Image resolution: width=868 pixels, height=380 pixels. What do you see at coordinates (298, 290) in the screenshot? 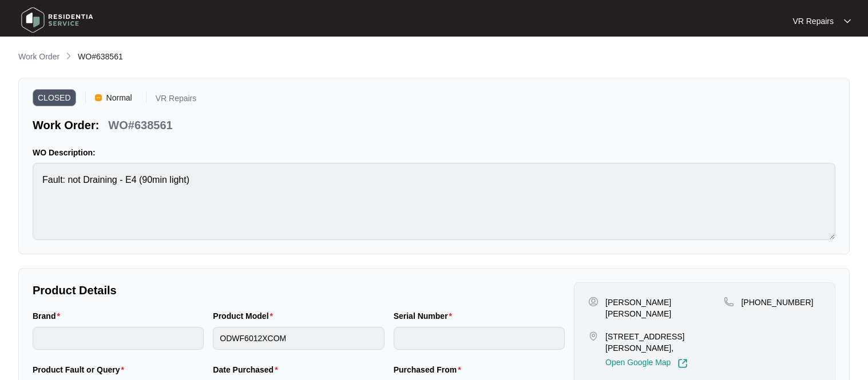
I see `p: Product Details` at bounding box center [298, 290].